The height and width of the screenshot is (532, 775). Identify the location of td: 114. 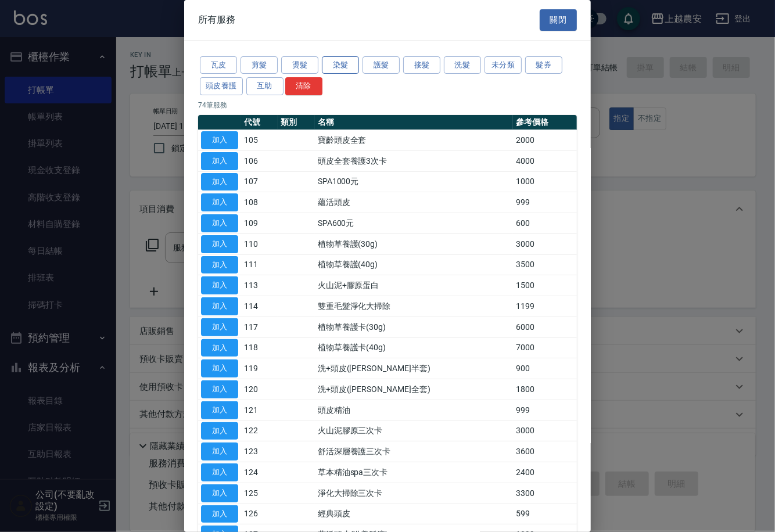
(259, 307).